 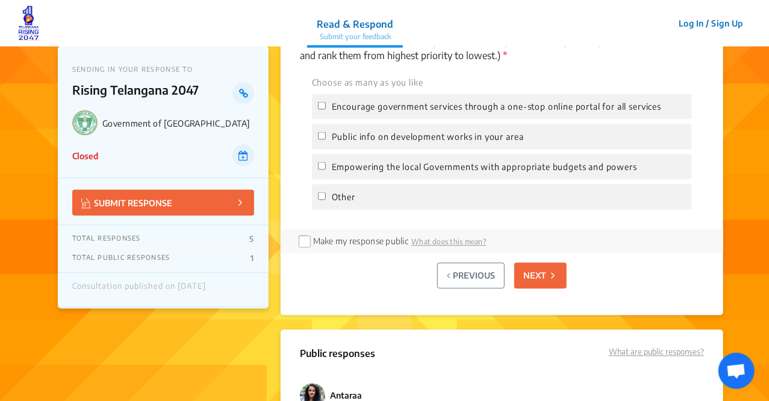 What do you see at coordinates (252, 258) in the screenshot?
I see `p: 1` at bounding box center [252, 258].